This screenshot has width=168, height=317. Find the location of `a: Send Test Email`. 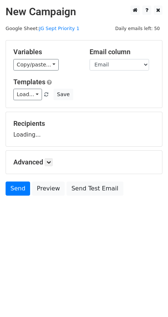

a: Send Test Email is located at coordinates (95, 188).